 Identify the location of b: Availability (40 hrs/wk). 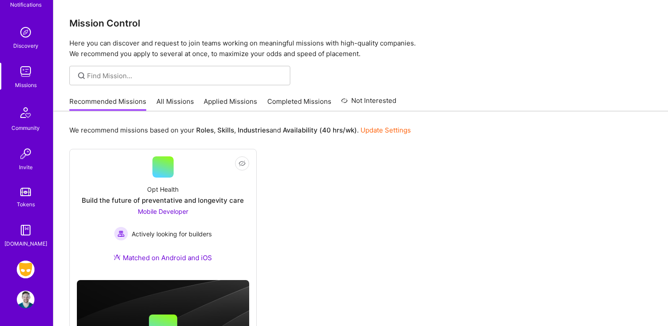
(320, 130).